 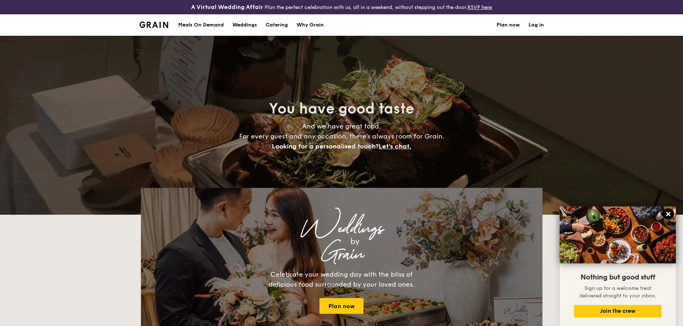 I want to click on div: Grain, so click(x=341, y=255).